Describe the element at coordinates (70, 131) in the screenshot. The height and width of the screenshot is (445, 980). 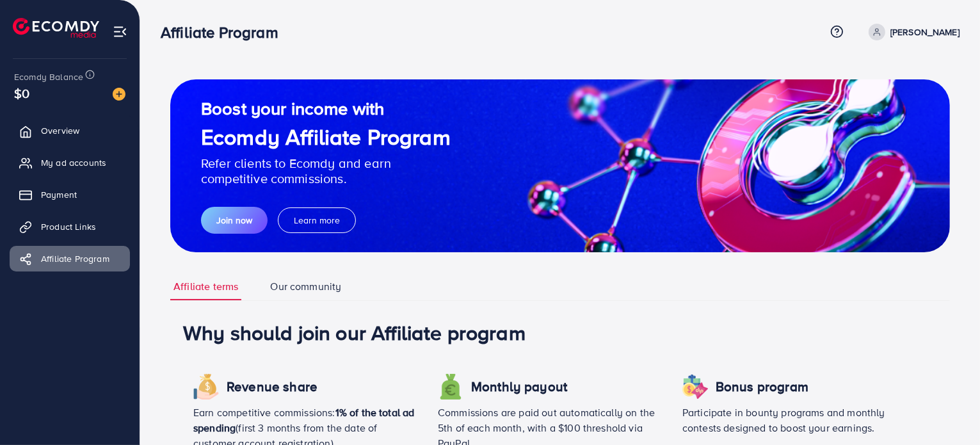
I see `a: Overview` at that location.